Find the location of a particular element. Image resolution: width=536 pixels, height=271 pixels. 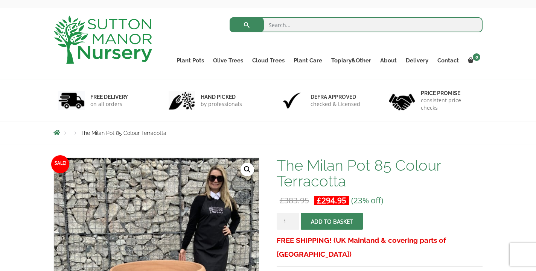

img: 3.jpg is located at coordinates (292, 101).